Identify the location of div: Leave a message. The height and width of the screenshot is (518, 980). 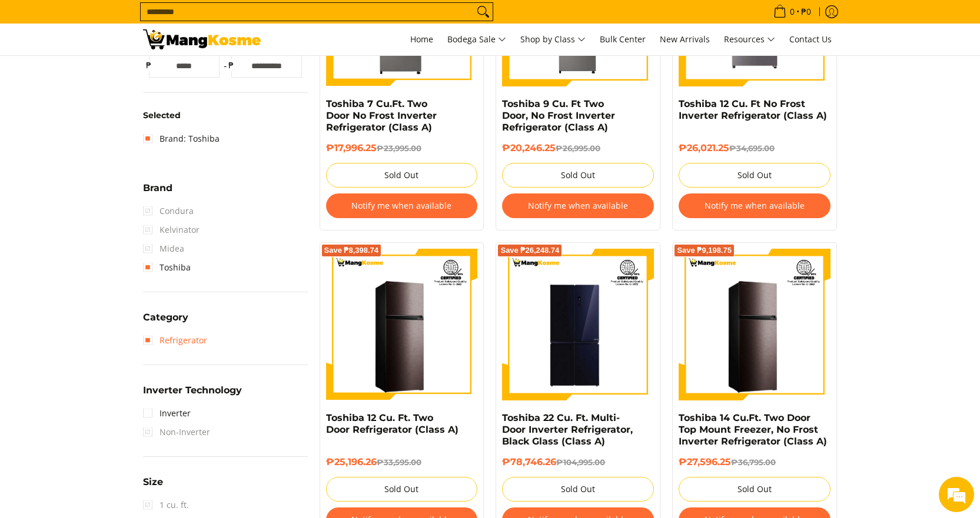
(130, 74).